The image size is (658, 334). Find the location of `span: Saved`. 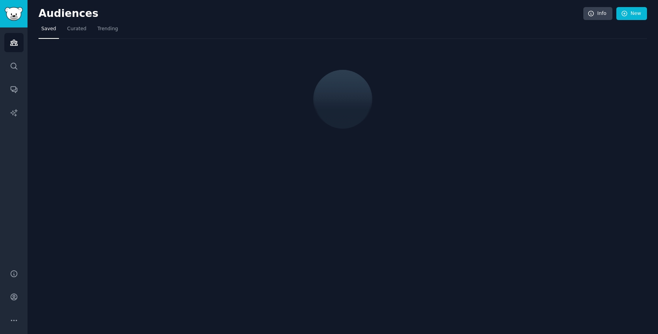

span: Saved is located at coordinates (49, 29).